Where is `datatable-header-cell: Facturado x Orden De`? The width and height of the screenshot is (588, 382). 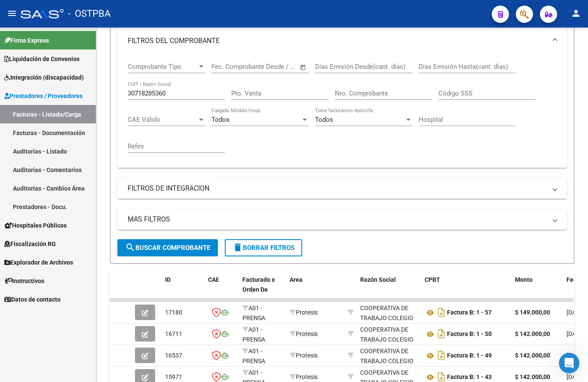 datatable-header-cell: Facturado x Orden De is located at coordinates (263, 290).